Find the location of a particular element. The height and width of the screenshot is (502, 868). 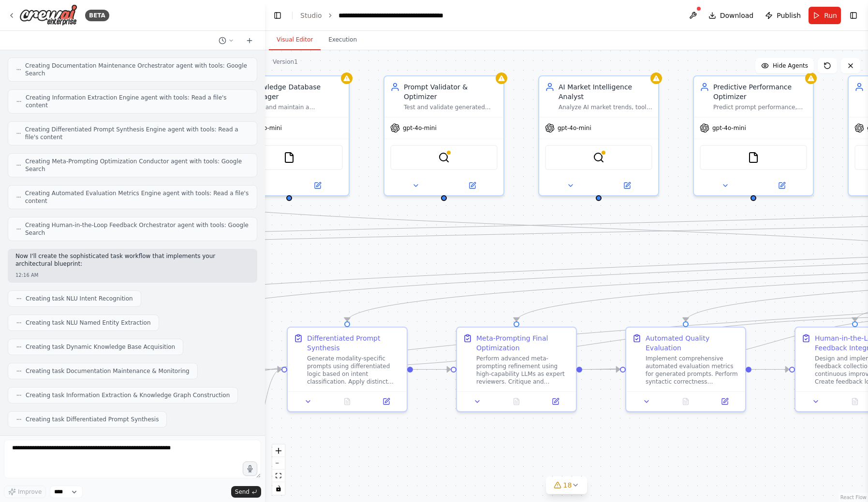

button: Visual Editor is located at coordinates (295, 40).